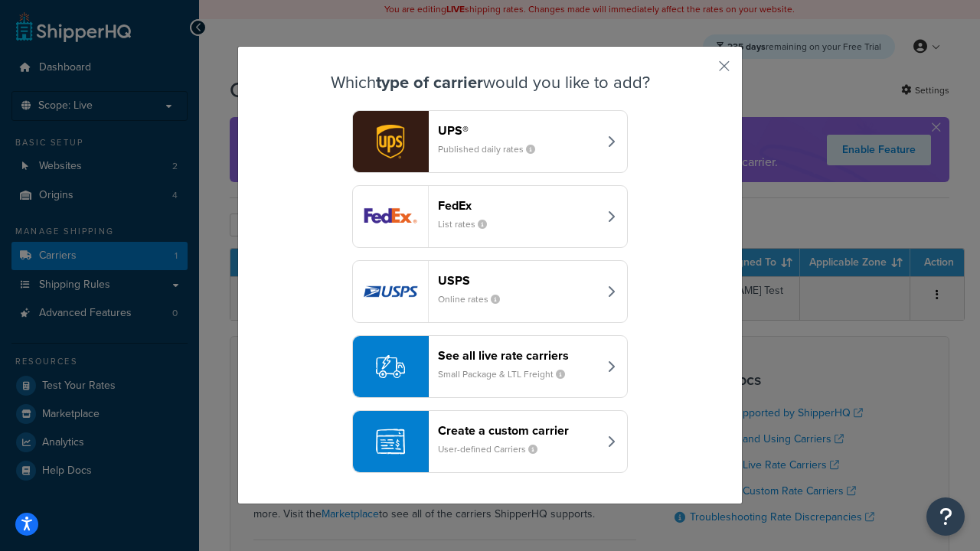 The image size is (980, 551). Describe the element at coordinates (469, 224) in the screenshot. I see `small: List rates` at that location.